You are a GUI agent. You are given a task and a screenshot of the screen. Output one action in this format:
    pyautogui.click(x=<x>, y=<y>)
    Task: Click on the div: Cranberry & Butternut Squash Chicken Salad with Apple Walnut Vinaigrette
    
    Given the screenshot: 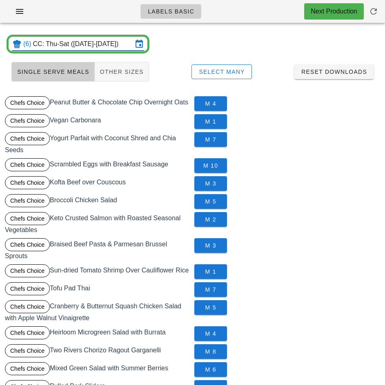 What is the action you would take?
    pyautogui.click(x=98, y=312)
    